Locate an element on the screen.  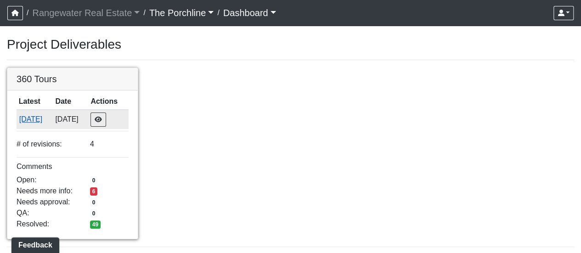
a: Rangewater Real Estate is located at coordinates (86, 13).